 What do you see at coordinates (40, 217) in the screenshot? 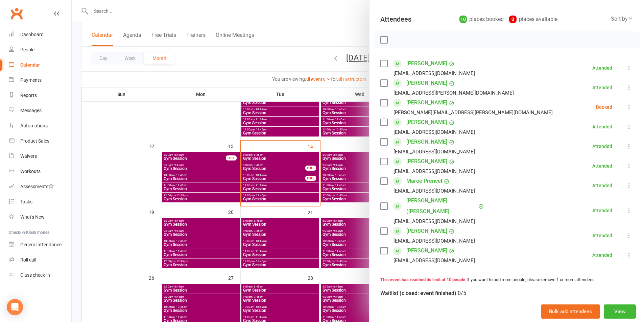
I see `a: What's New` at bounding box center [40, 217].